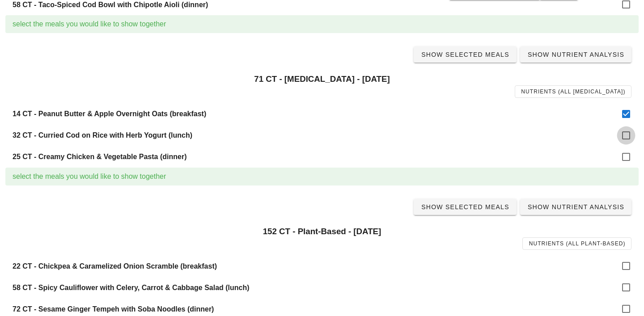 Image resolution: width=644 pixels, height=316 pixels. I want to click on h4: 22 CT - Chickpea & Caramelized Onion Scramble (breakfast), so click(313, 266).